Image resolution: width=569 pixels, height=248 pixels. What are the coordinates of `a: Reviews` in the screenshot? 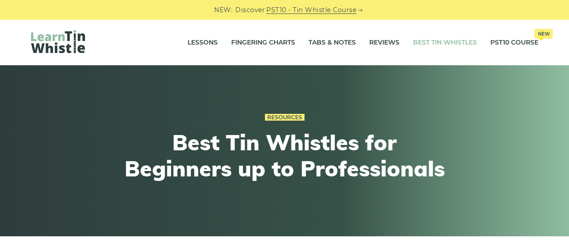 It's located at (384, 43).